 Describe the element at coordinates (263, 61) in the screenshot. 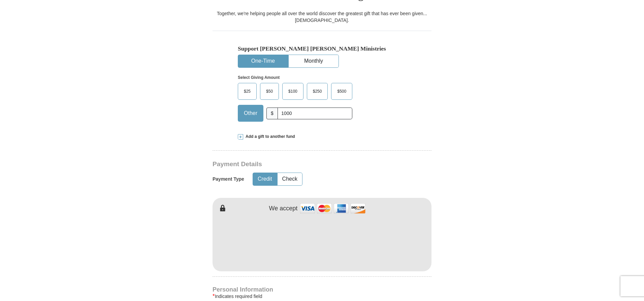

I see `button: One-Time` at that location.